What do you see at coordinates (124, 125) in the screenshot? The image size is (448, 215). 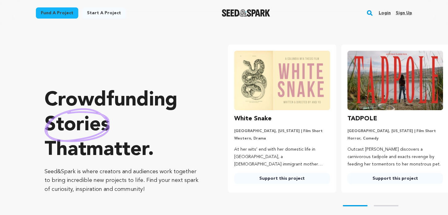 I see `p: Crowdfunding that .` at bounding box center [124, 125].